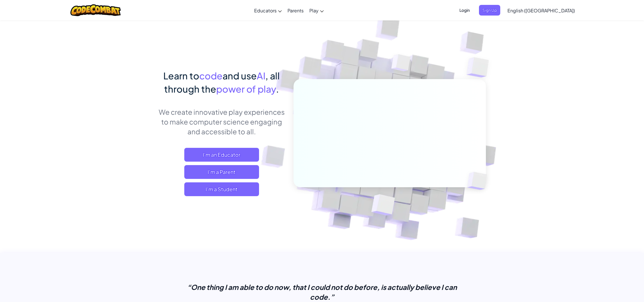  I want to click on button: I'm a Student, so click(221, 189).